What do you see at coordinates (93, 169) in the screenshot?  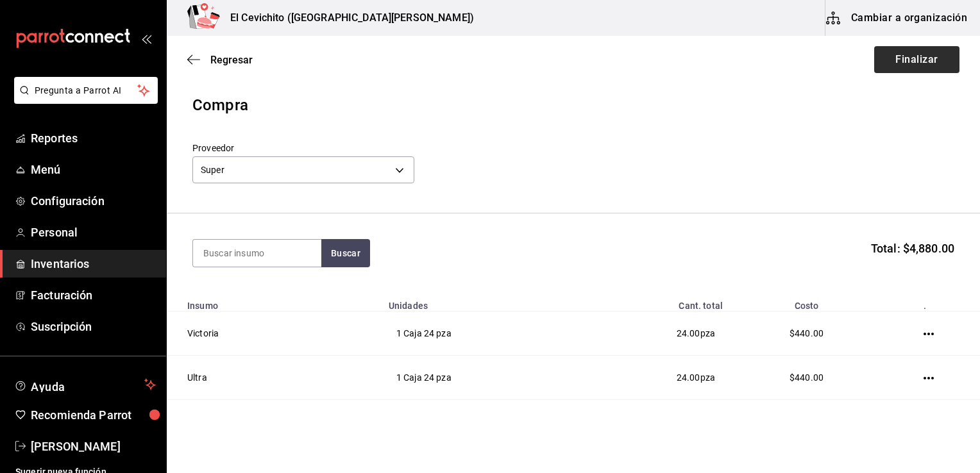 I see `span: Menú` at bounding box center [93, 169].